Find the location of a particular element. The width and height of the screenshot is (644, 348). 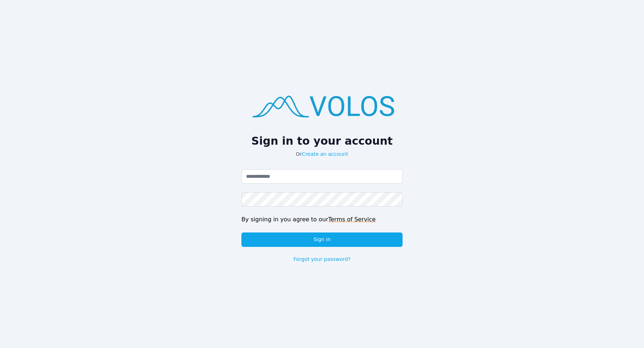

img: logo.png is located at coordinates (322, 105).